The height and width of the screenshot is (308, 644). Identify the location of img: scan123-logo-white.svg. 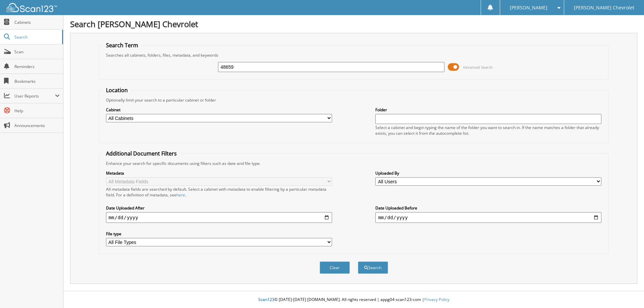
(32, 7).